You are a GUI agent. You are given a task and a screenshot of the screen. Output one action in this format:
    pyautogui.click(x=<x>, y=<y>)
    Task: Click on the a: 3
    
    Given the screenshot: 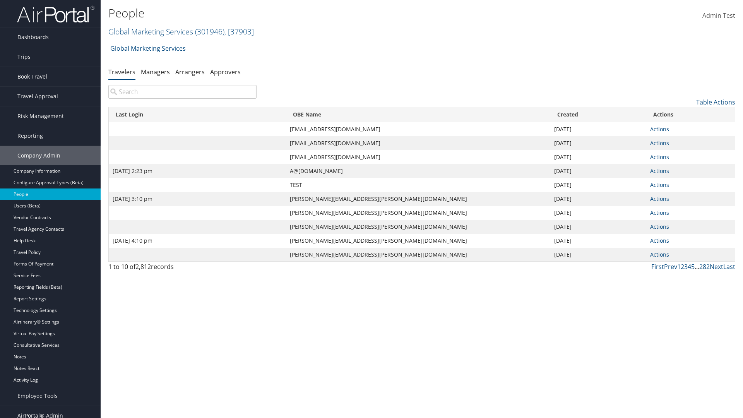 What is the action you would take?
    pyautogui.click(x=686, y=267)
    